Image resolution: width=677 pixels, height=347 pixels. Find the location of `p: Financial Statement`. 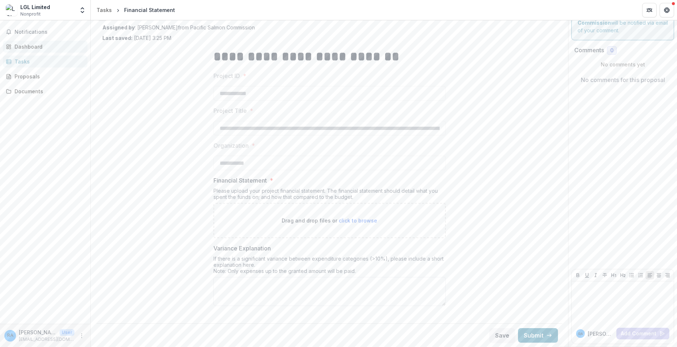

p: Financial Statement is located at coordinates (240, 180).